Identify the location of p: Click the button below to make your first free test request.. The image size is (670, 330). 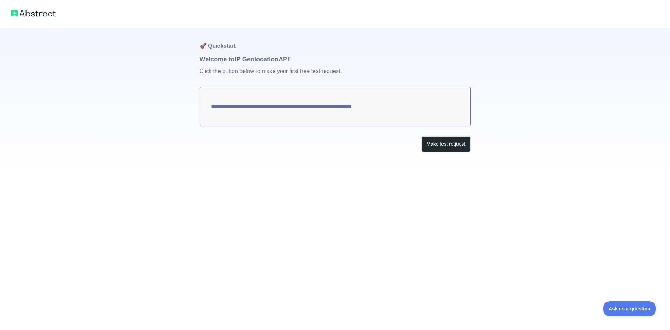
(335, 75).